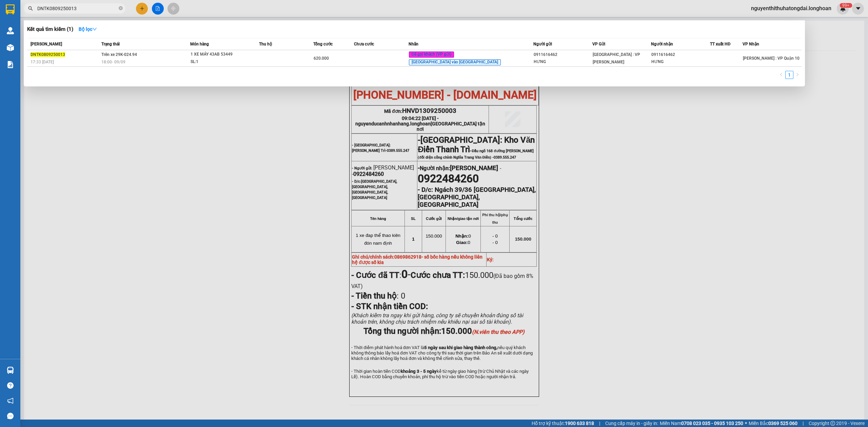  I want to click on a: 1, so click(789, 75).